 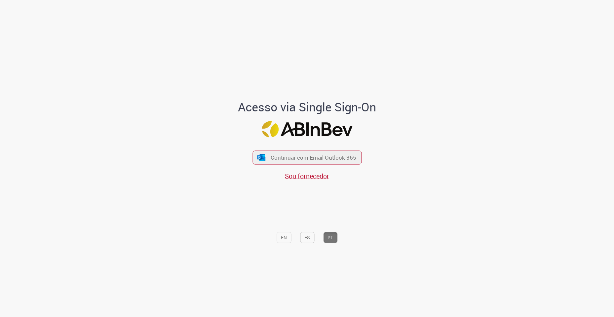 I want to click on a: Sou fornecedor, so click(x=307, y=176).